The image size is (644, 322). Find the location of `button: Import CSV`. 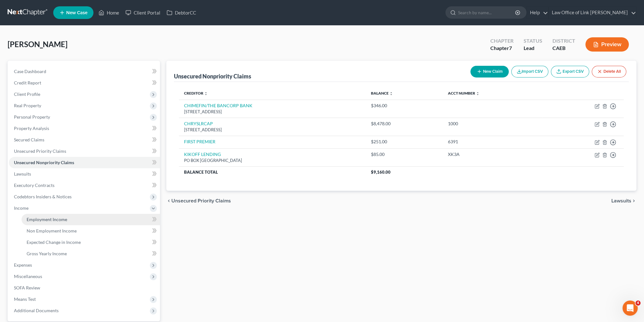

button: Import CSV is located at coordinates (530, 72).